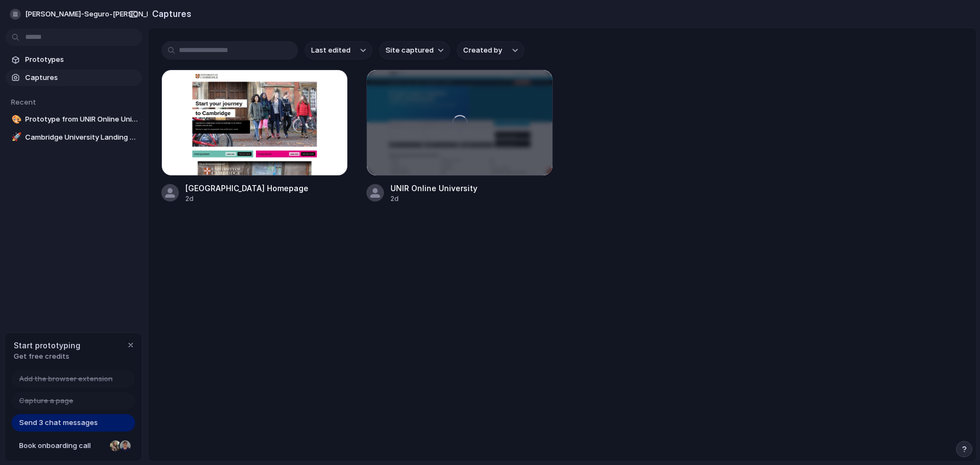 The width and height of the screenshot is (980, 465). What do you see at coordinates (331, 51) in the screenshot?
I see `span: Last edited` at bounding box center [331, 51].